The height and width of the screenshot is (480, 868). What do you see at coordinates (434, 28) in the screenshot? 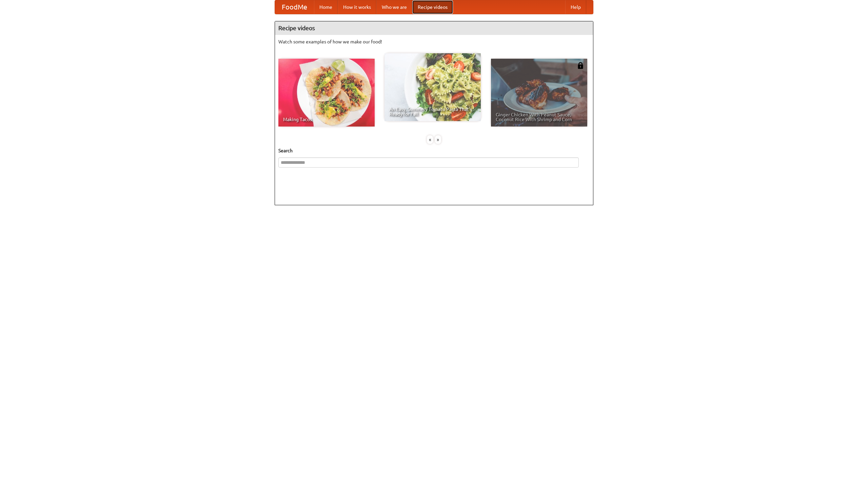
I see `h4: Recipe videos` at bounding box center [434, 28].